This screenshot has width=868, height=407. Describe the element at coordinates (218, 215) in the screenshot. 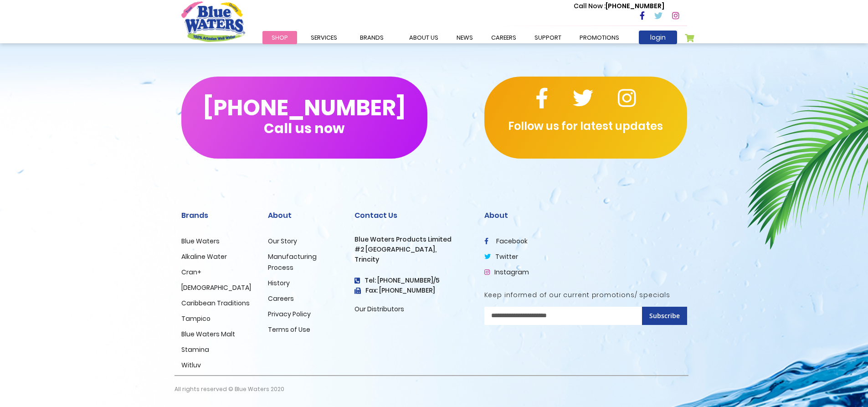

I see `h2: Brands` at that location.